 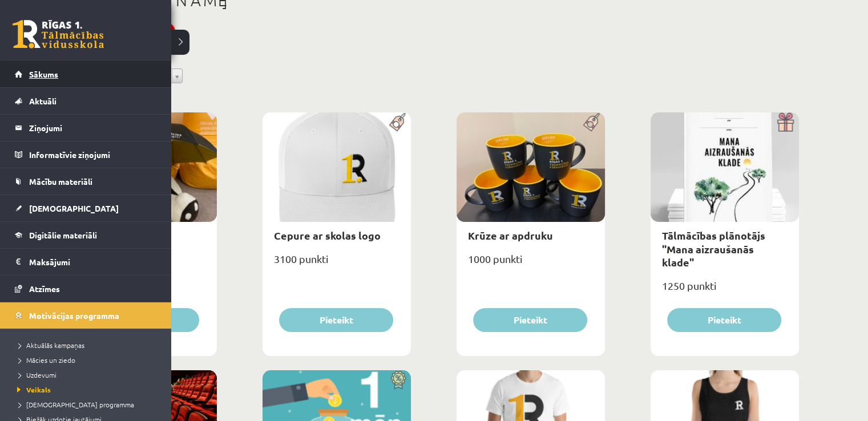 What do you see at coordinates (35, 375) in the screenshot?
I see `span: Uzdevumi` at bounding box center [35, 375].